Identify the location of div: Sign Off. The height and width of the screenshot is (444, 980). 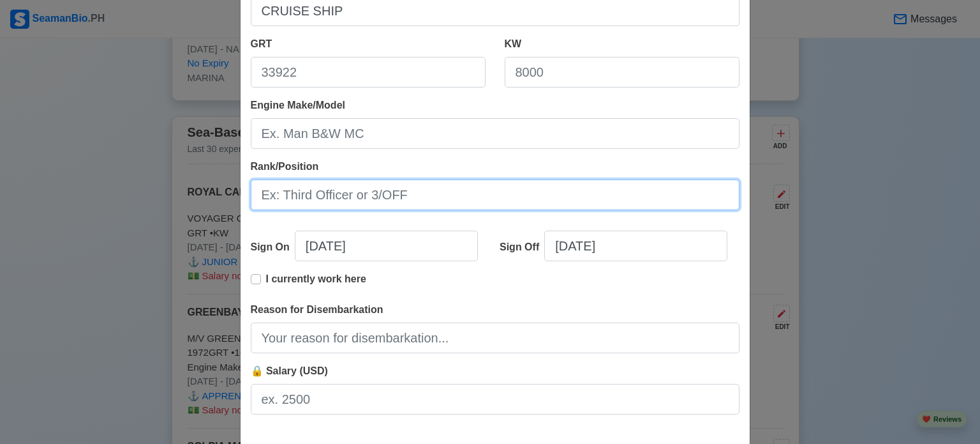
(522, 247).